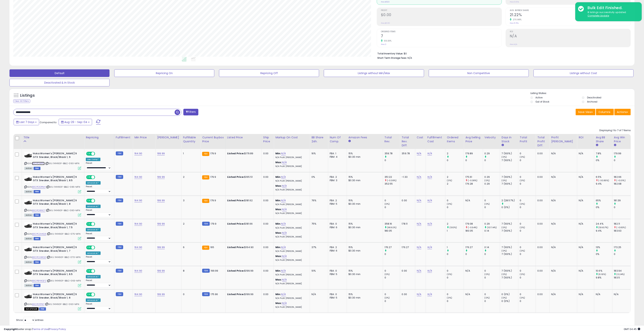  What do you see at coordinates (58, 329) in the screenshot?
I see `a: Privacy Policy` at bounding box center [58, 329].